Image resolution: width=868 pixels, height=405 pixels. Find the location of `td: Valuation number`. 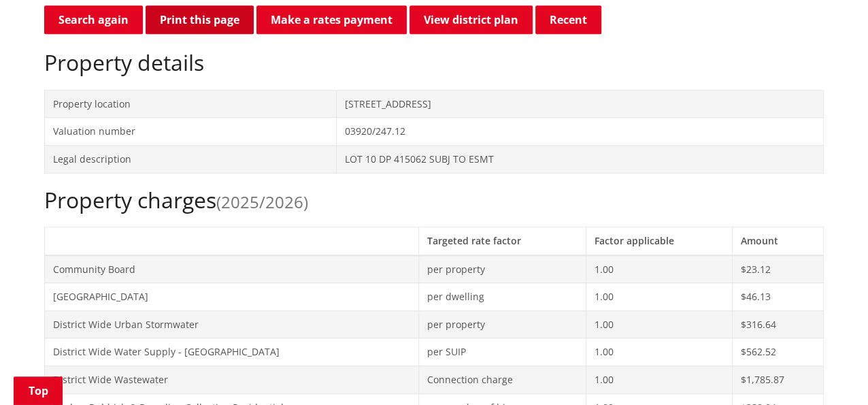

td: Valuation number is located at coordinates (190, 131).